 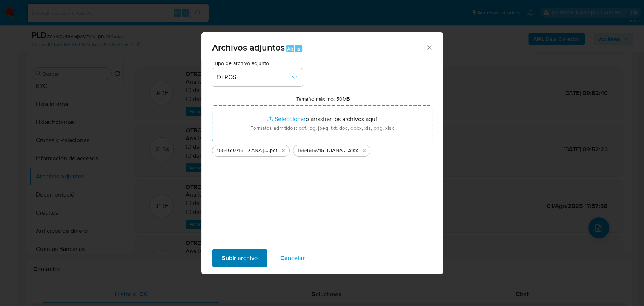 What do you see at coordinates (254, 78) in the screenshot?
I see `span: OTROS` at bounding box center [254, 78].